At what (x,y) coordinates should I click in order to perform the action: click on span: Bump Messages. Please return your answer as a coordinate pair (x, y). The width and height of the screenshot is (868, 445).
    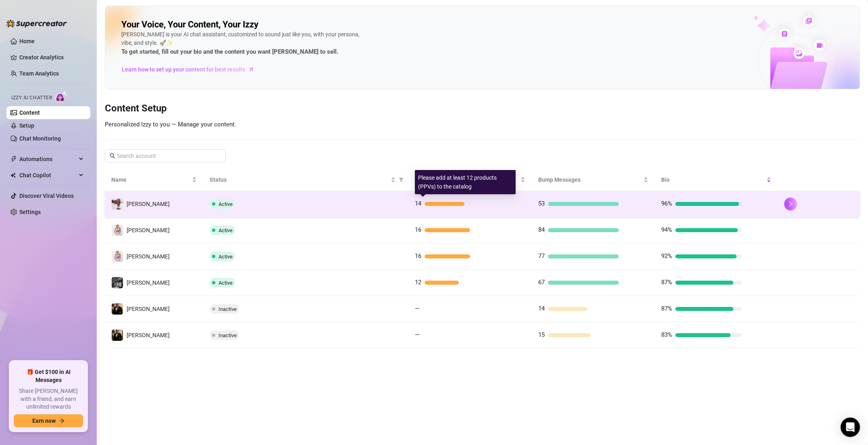
    Looking at the image, I should click on (590, 180).